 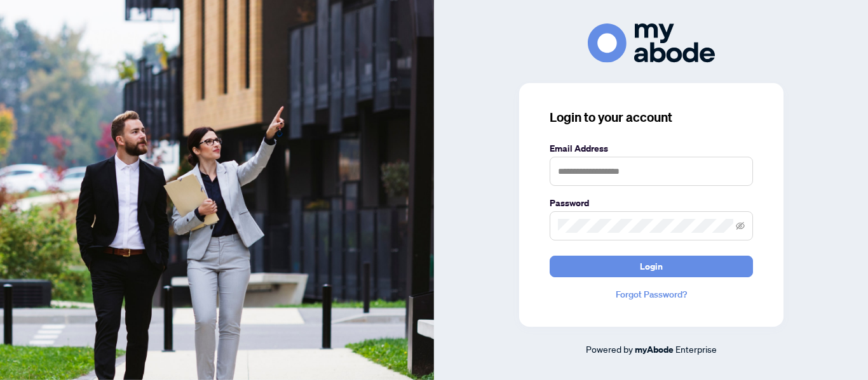 What do you see at coordinates (651, 203) in the screenshot?
I see `label: Password` at bounding box center [651, 203].